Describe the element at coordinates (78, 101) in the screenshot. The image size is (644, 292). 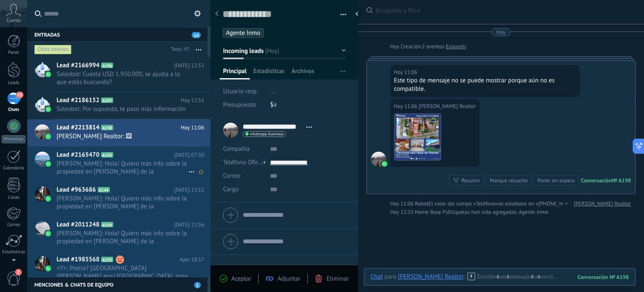
I see `span: Lead #2186152` at that location.